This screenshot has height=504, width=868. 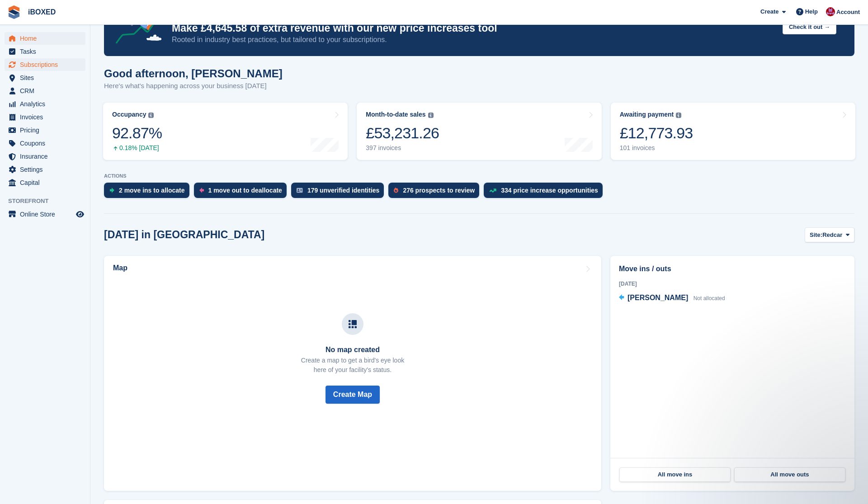 What do you see at coordinates (47, 117) in the screenshot?
I see `span: Invoices` at bounding box center [47, 117].